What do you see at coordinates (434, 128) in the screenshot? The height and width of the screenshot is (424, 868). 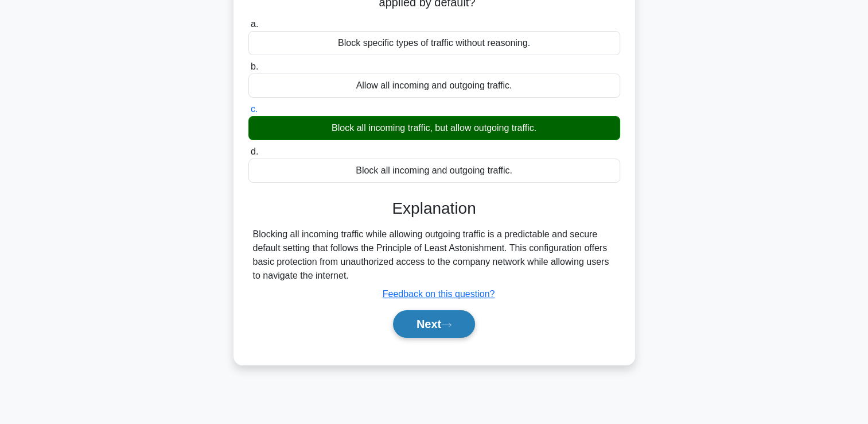 I see `div: Block all incoming traffic, but allow outgoing traffic.` at bounding box center [434, 128].